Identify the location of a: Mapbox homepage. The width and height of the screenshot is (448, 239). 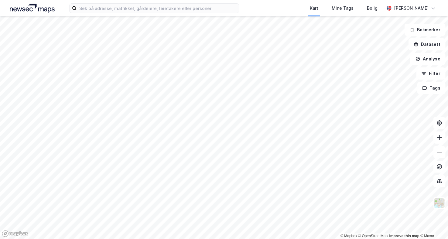
(15, 234).